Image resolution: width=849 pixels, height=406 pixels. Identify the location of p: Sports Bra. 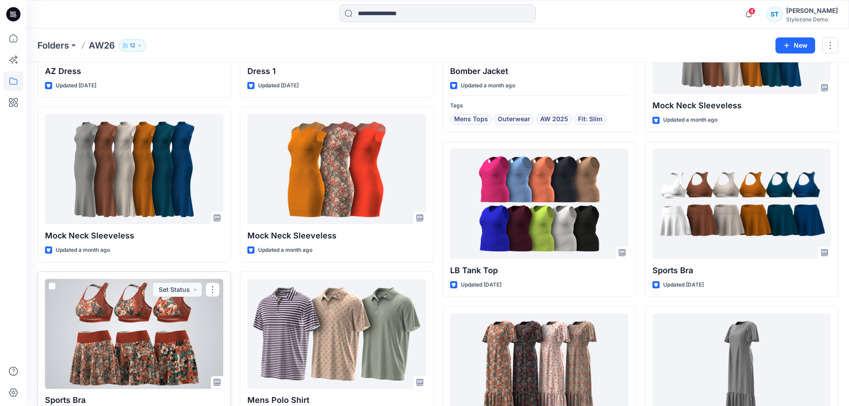
(742, 271).